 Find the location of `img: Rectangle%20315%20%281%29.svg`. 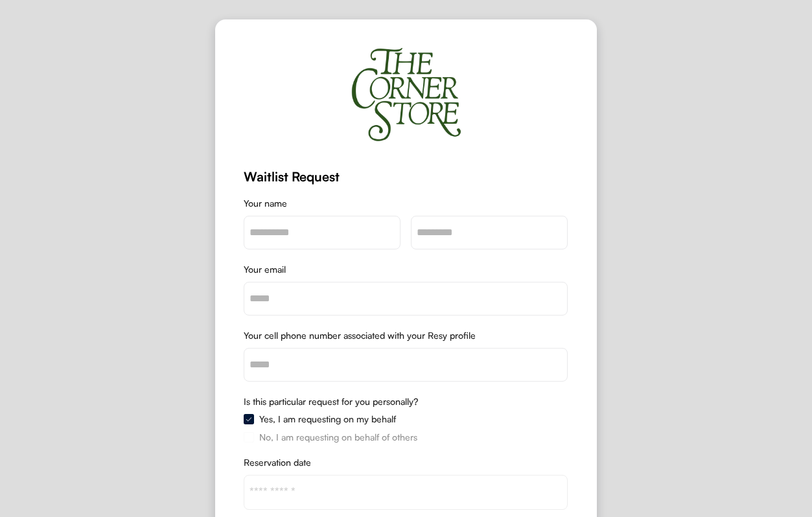

img: Rectangle%20315%20%281%29.svg is located at coordinates (249, 438).